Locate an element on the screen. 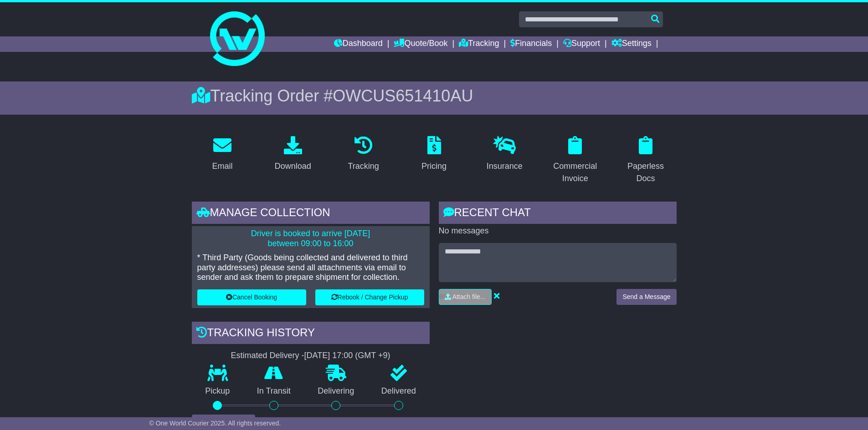 The width and height of the screenshot is (868, 430). p: In Transit is located at coordinates (274, 391).